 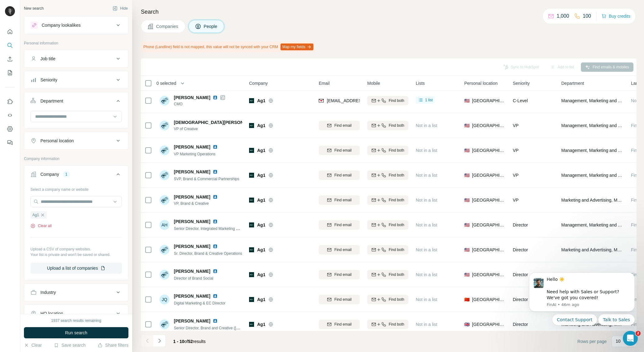 I want to click on div: Department, so click(x=51, y=101).